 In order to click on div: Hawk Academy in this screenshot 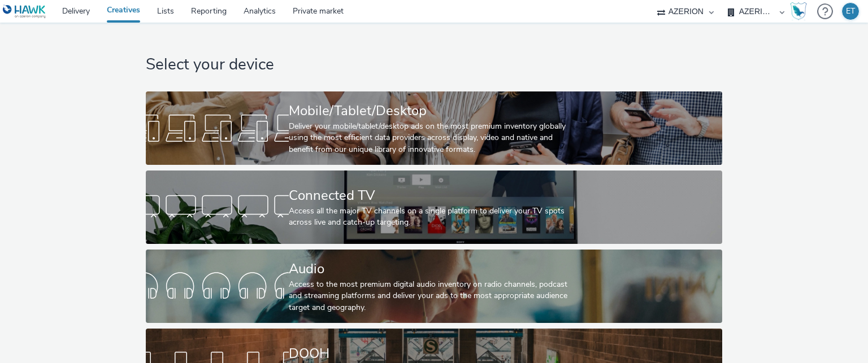, I will do `click(799, 11)`.